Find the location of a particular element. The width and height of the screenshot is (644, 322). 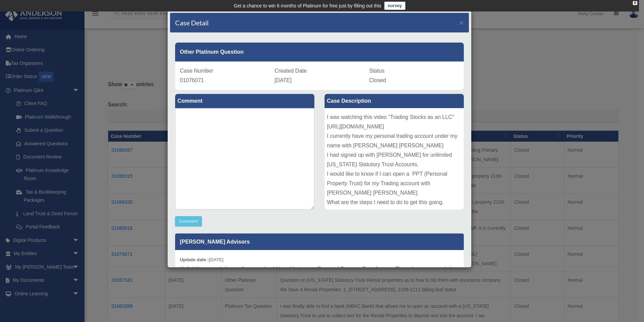

a: survey is located at coordinates (395, 6).